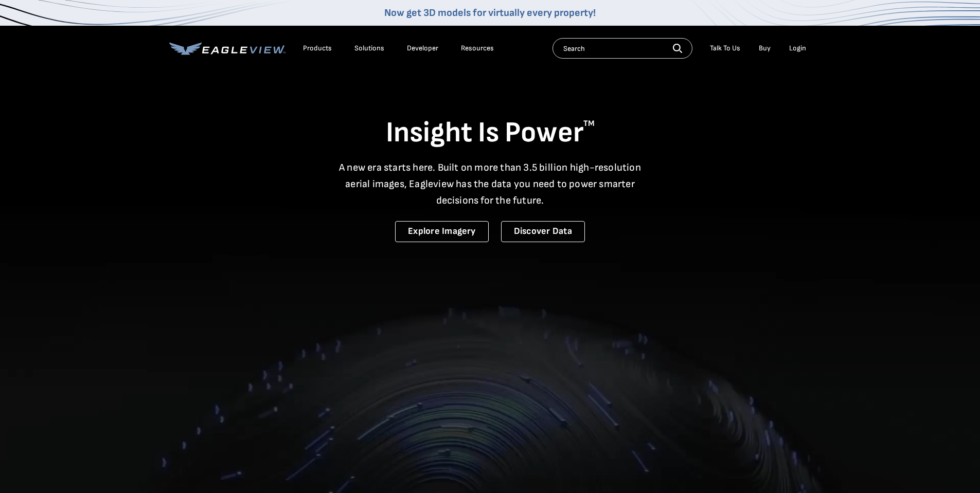 Image resolution: width=980 pixels, height=493 pixels. Describe the element at coordinates (764, 49) in the screenshot. I see `a: Buy` at that location.